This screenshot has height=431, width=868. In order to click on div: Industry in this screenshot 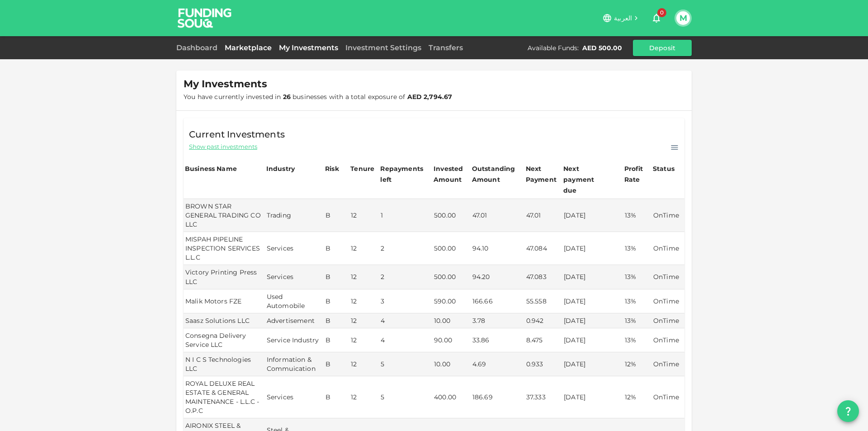, I will do `click(280, 168)`.